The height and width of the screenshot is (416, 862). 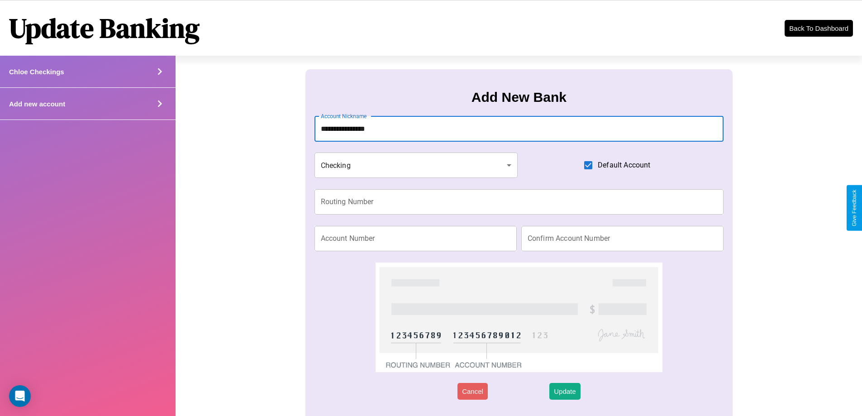 What do you see at coordinates (37, 104) in the screenshot?
I see `h4: Add new account` at bounding box center [37, 104].